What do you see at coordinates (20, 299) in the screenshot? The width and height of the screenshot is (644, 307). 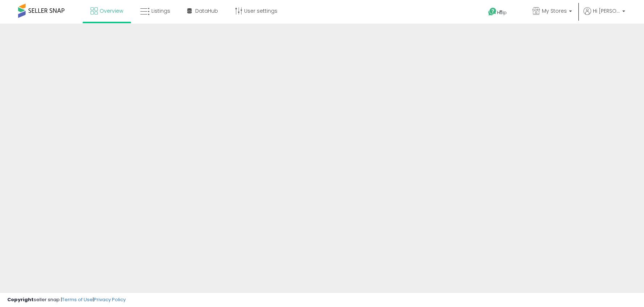 I see `strong: Copyright` at bounding box center [20, 299].